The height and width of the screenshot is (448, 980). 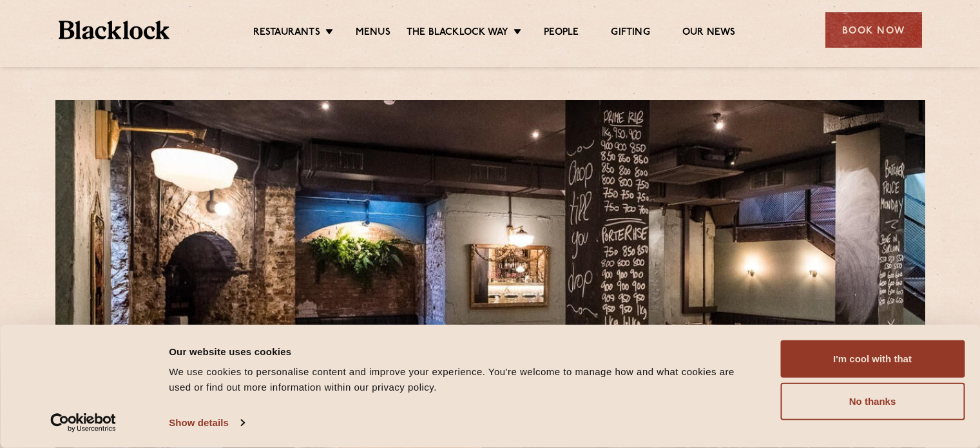 What do you see at coordinates (287, 33) in the screenshot?
I see `a: Restaurants` at bounding box center [287, 33].